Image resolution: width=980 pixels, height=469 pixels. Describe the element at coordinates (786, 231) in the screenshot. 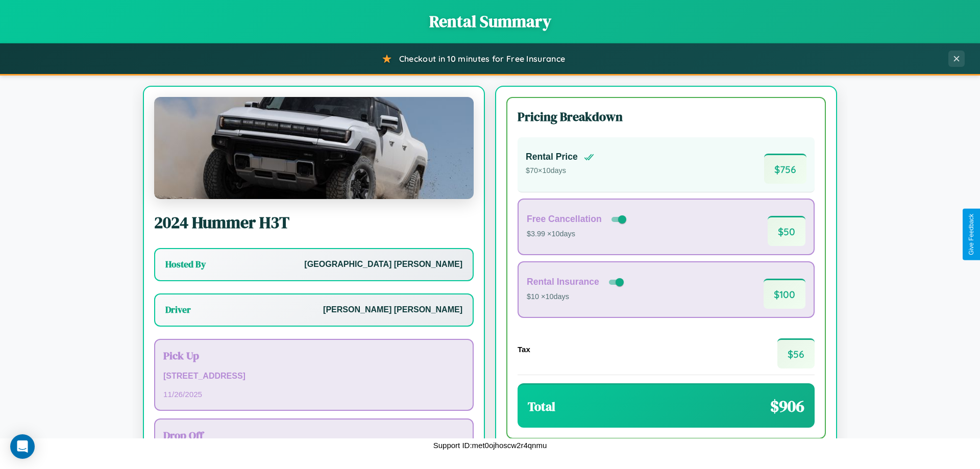

I see `span: $ 50` at that location.